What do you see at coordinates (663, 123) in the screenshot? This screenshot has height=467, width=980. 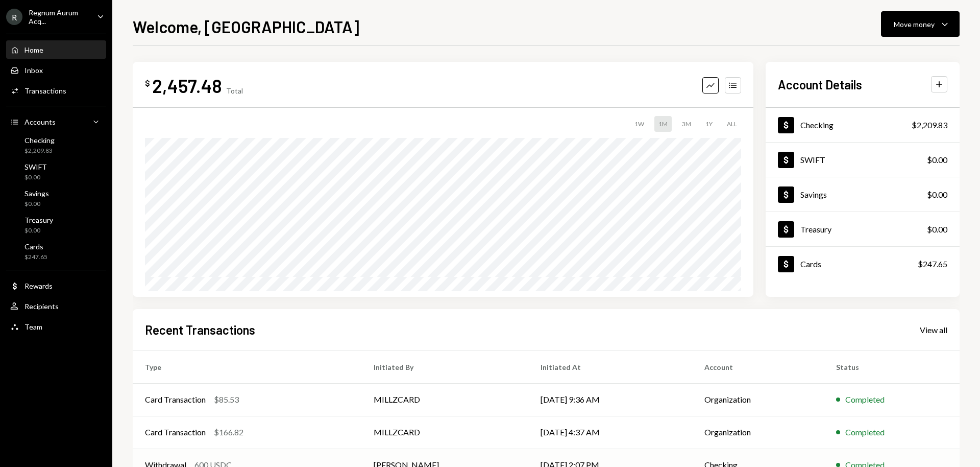 I see `div: 1M` at bounding box center [663, 123].